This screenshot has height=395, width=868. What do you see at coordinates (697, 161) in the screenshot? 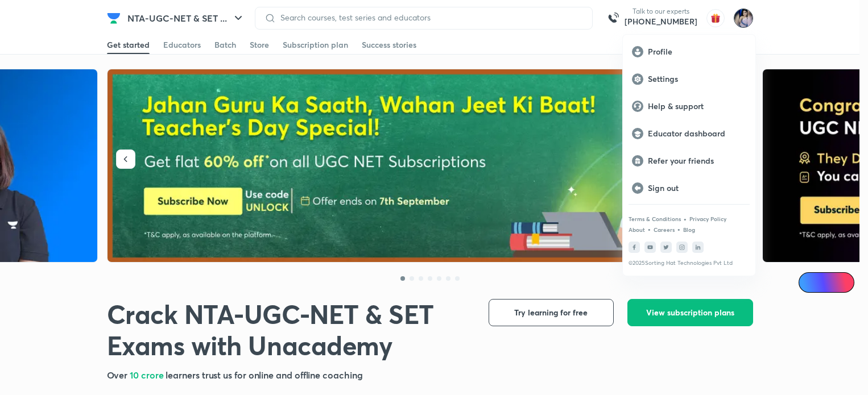
I see `p: Refer your friends` at bounding box center [697, 161].